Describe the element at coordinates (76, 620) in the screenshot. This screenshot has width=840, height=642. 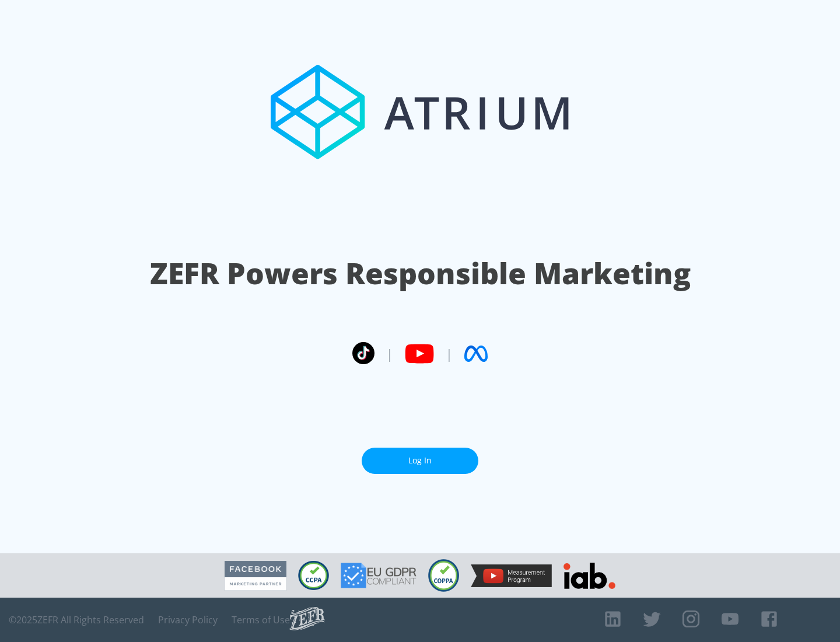
I see `span: © 2025 ZEFR All Rights Reserved` at that location.